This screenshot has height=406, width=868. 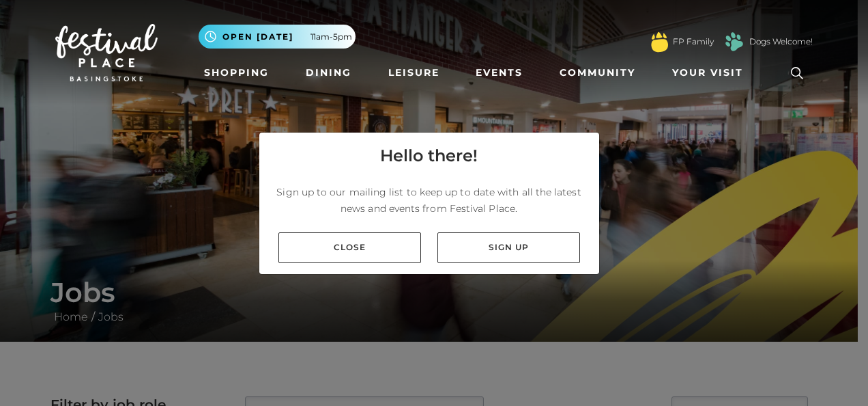 I want to click on img: Festival Place Logo, so click(x=106, y=53).